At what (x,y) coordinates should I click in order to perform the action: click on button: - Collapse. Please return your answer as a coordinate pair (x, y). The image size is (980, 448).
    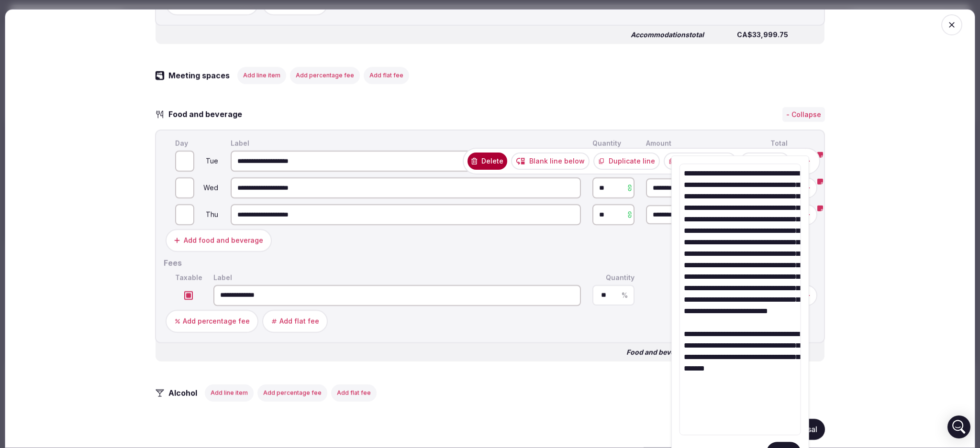
    Looking at the image, I should click on (804, 114).